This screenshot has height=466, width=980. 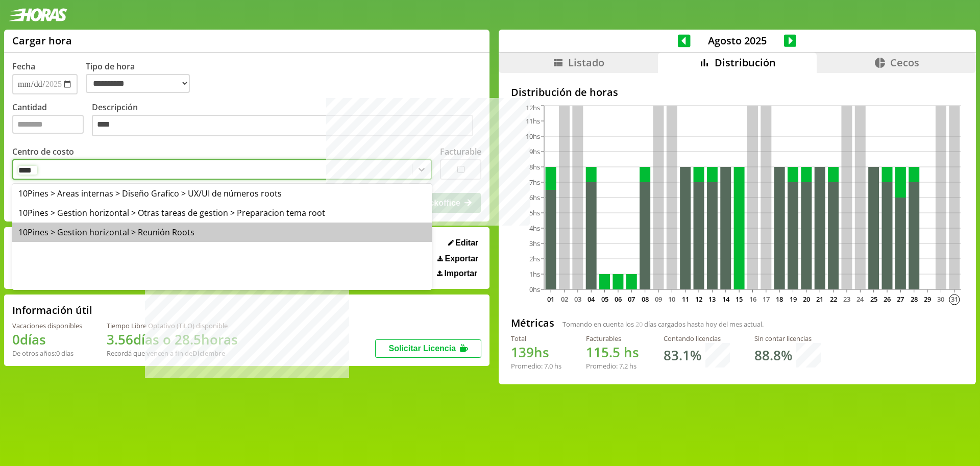 What do you see at coordinates (534, 198) in the screenshot?
I see `tspan: 6hs` at bounding box center [534, 198].